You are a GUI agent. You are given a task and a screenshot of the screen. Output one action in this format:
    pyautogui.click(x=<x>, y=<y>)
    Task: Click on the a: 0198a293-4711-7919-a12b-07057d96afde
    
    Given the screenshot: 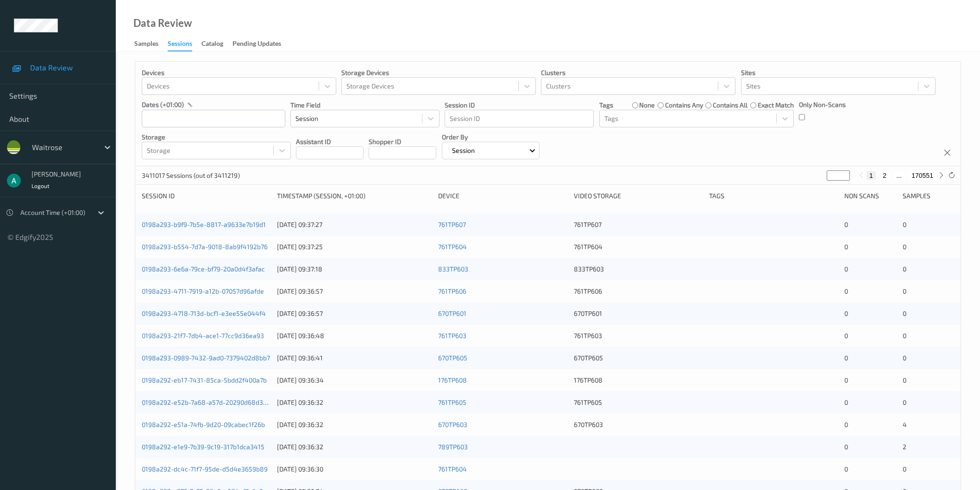 What is the action you would take?
    pyautogui.click(x=203, y=291)
    